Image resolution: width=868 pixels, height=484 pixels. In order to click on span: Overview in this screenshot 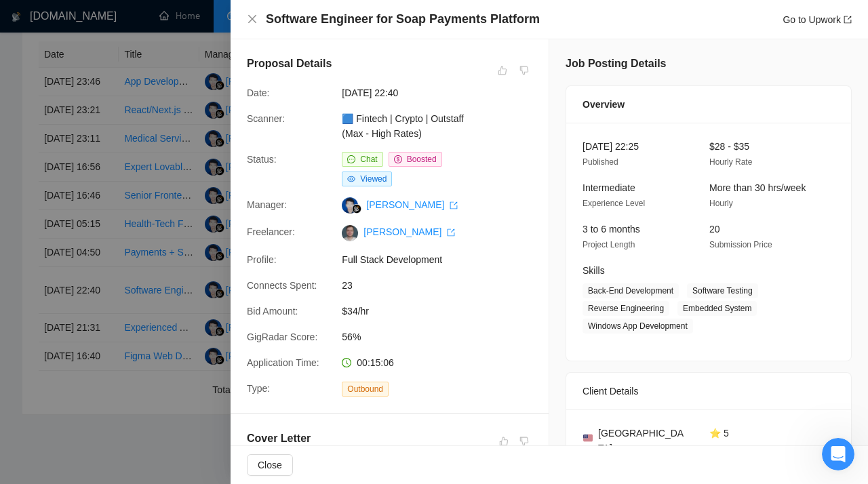, I will do `click(603, 105)`.